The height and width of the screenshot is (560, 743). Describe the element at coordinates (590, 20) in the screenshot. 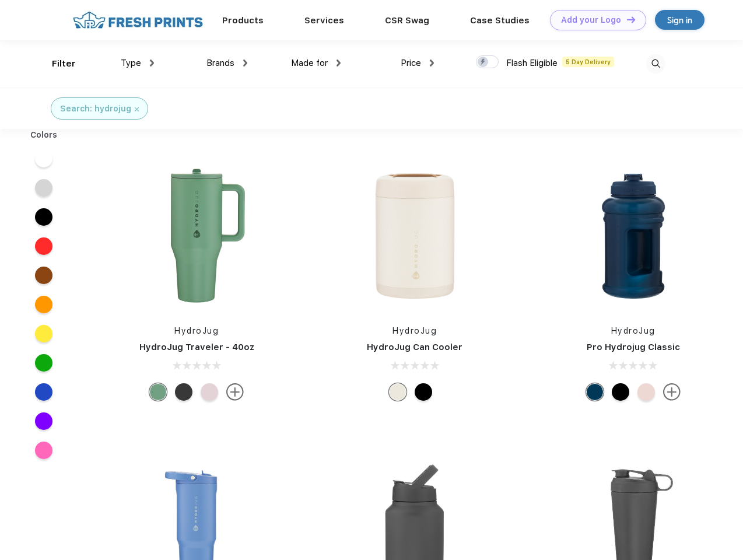

I see `div: Add your Logo` at that location.